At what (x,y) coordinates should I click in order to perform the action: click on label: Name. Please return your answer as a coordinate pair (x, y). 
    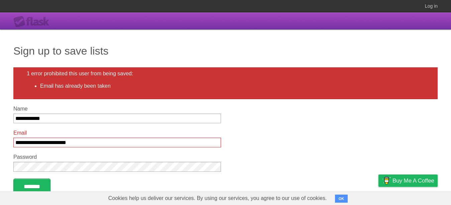
    Looking at the image, I should click on (117, 109).